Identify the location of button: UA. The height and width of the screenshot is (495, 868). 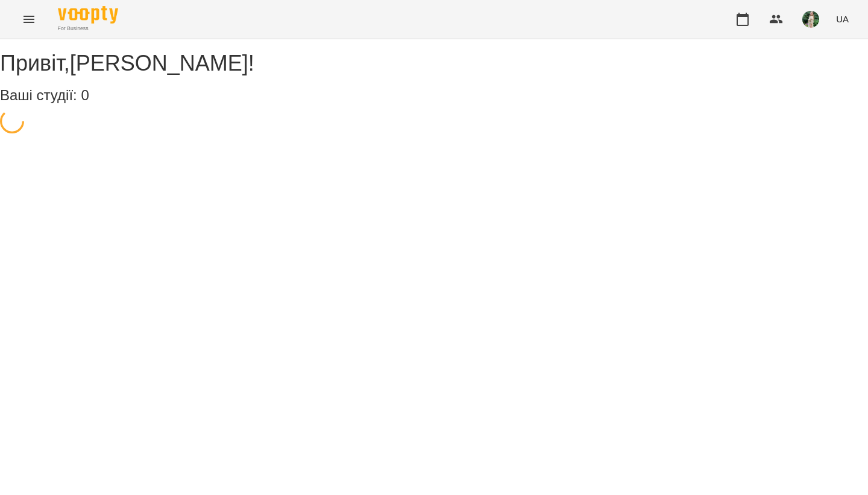
(842, 18).